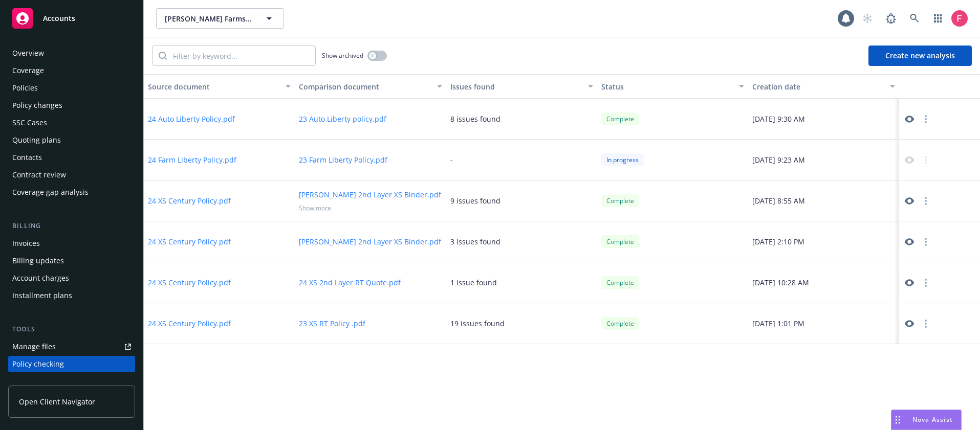  What do you see at coordinates (27, 157) in the screenshot?
I see `div: Contacts` at bounding box center [27, 157].